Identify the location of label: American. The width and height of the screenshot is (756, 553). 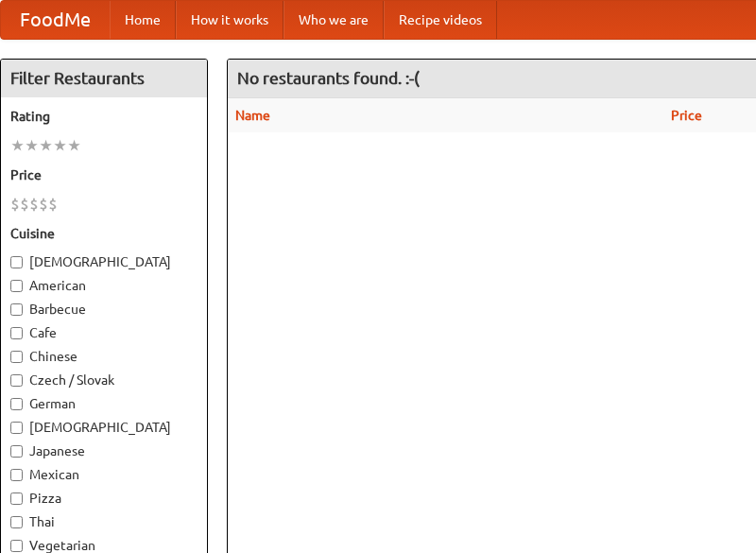
(104, 285).